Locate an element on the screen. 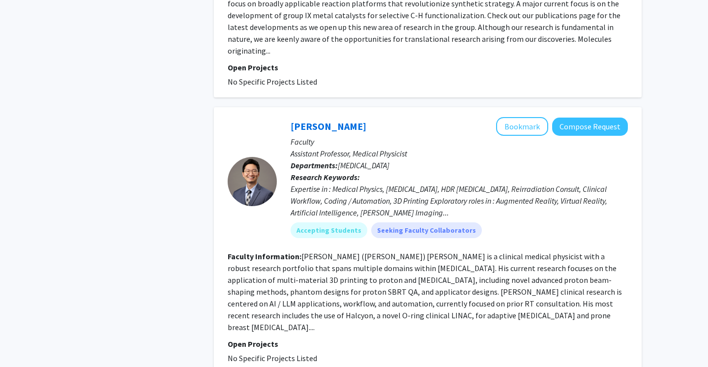 Image resolution: width=708 pixels, height=367 pixels. mat-chip: Seeking Faculty Collaborators is located at coordinates (426, 230).